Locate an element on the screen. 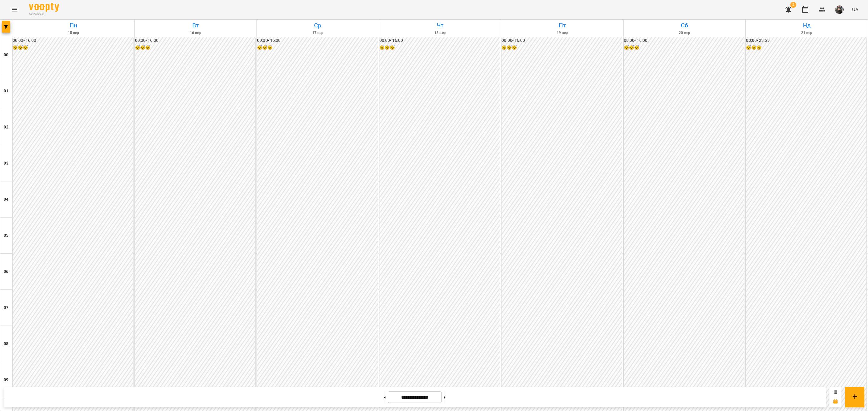  h6: 06 is located at coordinates (6, 272).